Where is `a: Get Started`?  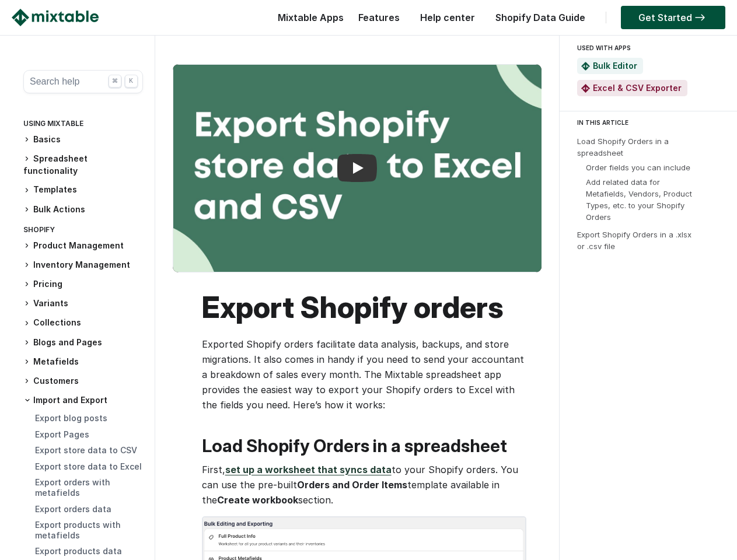
a: Get Started is located at coordinates (672, 17).